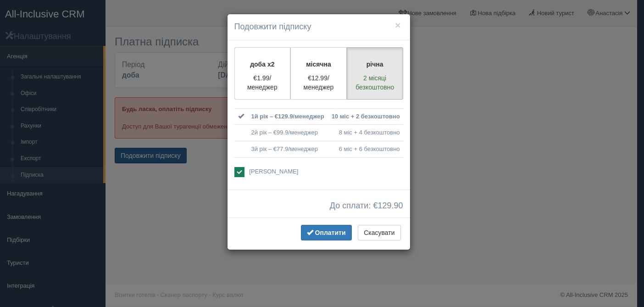 The height and width of the screenshot is (307, 644). Describe the element at coordinates (379, 233) in the screenshot. I see `button: Скасувати` at that location.